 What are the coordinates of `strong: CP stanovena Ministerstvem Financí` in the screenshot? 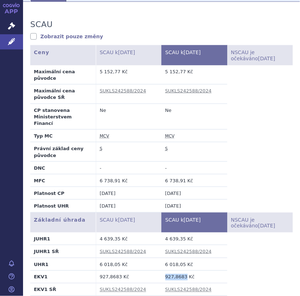 It's located at (53, 117).